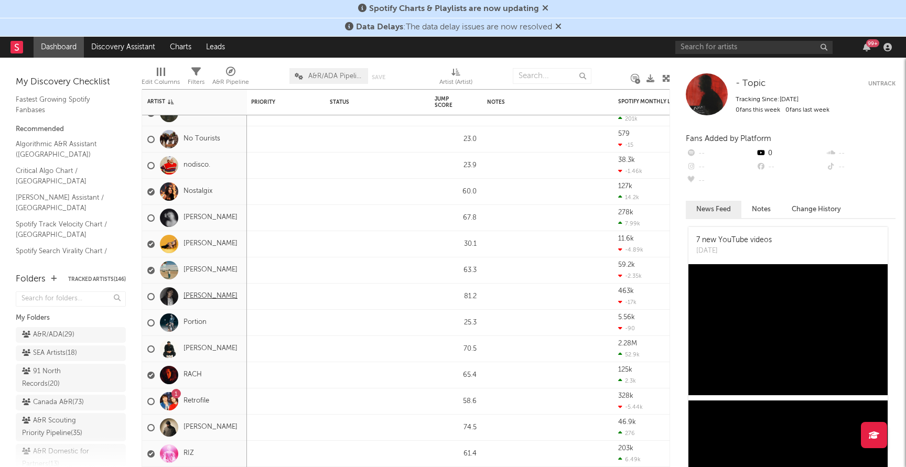 The width and height of the screenshot is (906, 467). What do you see at coordinates (626, 317) in the screenshot?
I see `div: 5.56k` at bounding box center [626, 317].